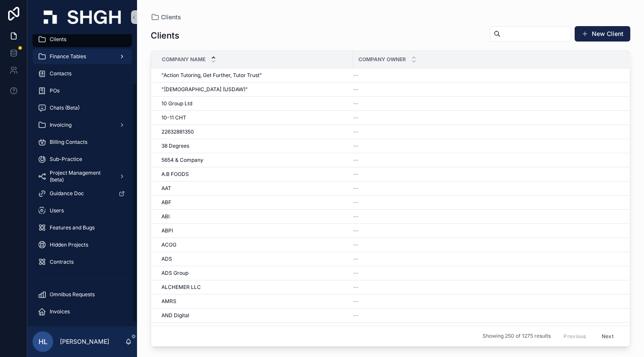 The image size is (644, 357). What do you see at coordinates (83, 294) in the screenshot?
I see `a: Omnibus Requests` at bounding box center [83, 294].